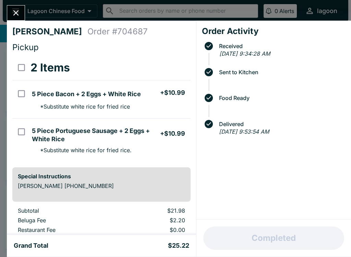 The width and height of the screenshot is (351, 257). What do you see at coordinates (102, 176) in the screenshot?
I see `h6: Special Instructions` at bounding box center [102, 176].